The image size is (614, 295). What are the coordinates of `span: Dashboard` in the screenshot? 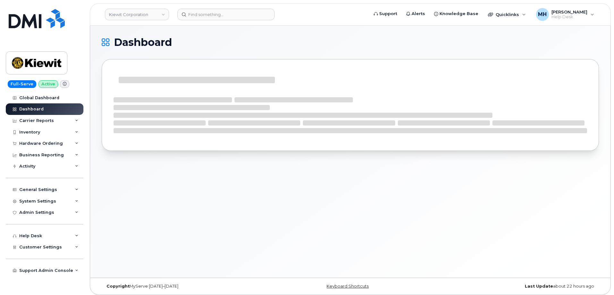 It's located at (143, 42).